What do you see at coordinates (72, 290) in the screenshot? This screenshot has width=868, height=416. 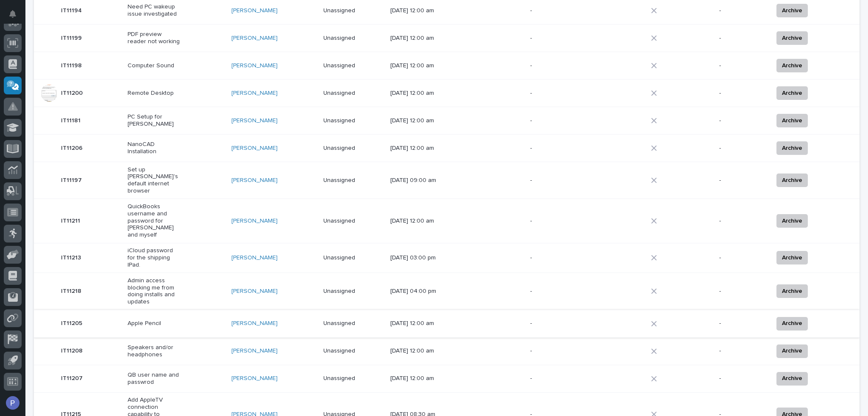 I see `p: IT11218` at bounding box center [72, 290].